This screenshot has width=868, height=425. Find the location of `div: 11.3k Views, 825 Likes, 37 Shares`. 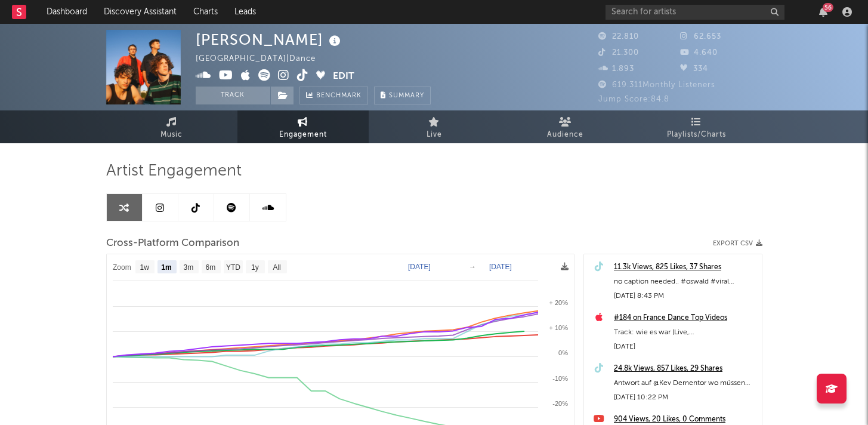

div: 11.3k Views, 825 Likes, 37 Shares is located at coordinates (684, 268).